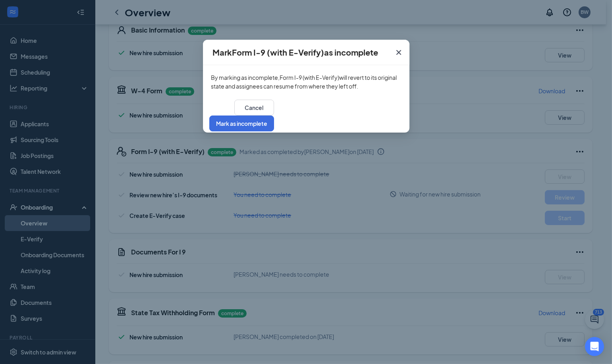 The image size is (612, 364). Describe the element at coordinates (295, 52) in the screenshot. I see `h4: Mark Form I-9 (with E-Verify) as incomplete` at that location.